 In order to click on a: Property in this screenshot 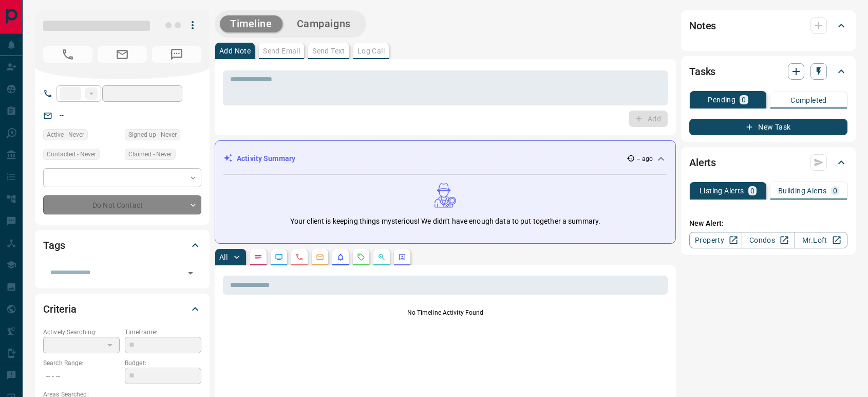, I will do `click(716, 240)`.